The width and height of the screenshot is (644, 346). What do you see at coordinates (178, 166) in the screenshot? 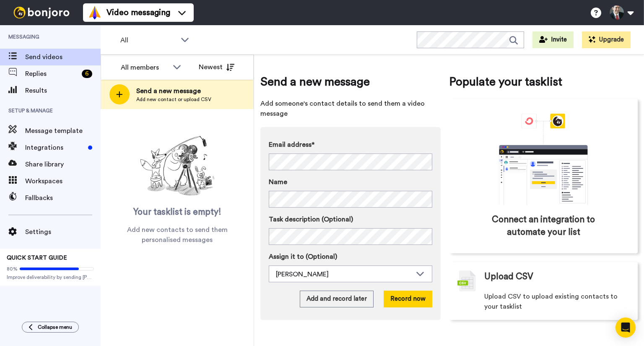
I see `img: ready-set-action.png` at bounding box center [178, 166].